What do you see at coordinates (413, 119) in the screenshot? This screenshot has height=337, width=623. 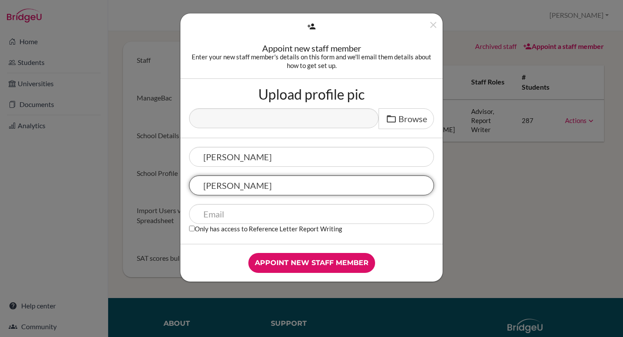 I see `span: Browse` at bounding box center [413, 119].